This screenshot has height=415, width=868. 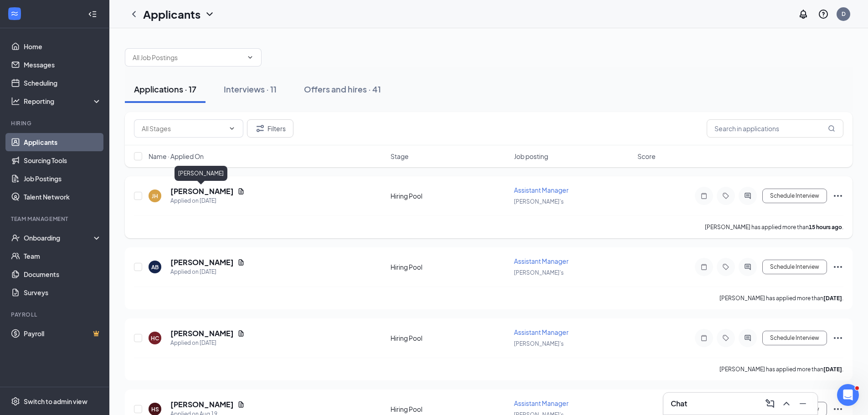 What do you see at coordinates (15, 401) in the screenshot?
I see `svg: Settings` at bounding box center [15, 401].